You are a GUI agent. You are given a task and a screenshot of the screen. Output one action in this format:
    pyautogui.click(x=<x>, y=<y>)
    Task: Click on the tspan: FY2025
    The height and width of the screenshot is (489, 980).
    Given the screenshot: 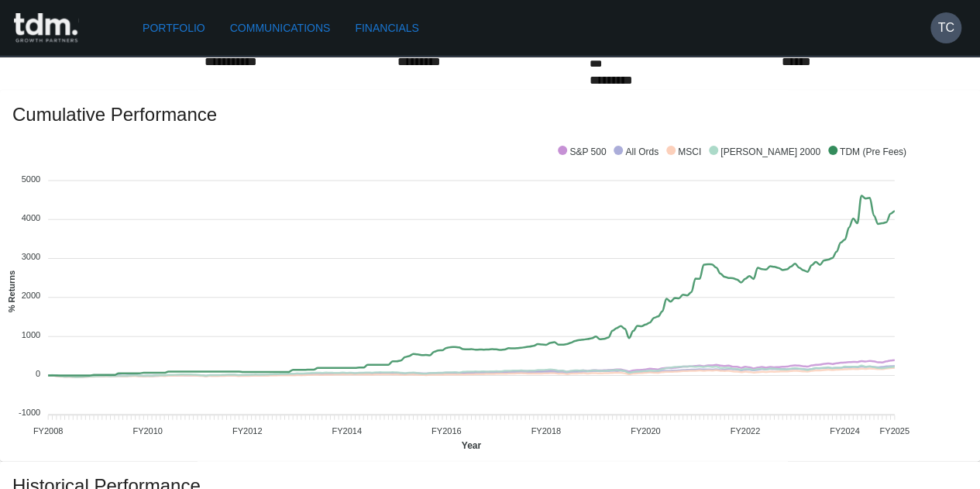 What is the action you would take?
    pyautogui.click(x=894, y=431)
    